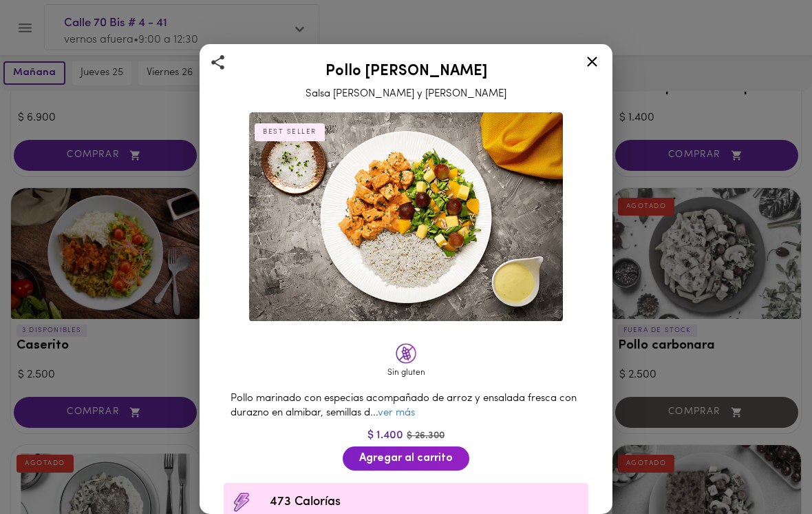 The height and width of the screenshot is (514, 812). What do you see at coordinates (406, 435) in the screenshot?
I see `div: $ 1.400` at bounding box center [406, 435].